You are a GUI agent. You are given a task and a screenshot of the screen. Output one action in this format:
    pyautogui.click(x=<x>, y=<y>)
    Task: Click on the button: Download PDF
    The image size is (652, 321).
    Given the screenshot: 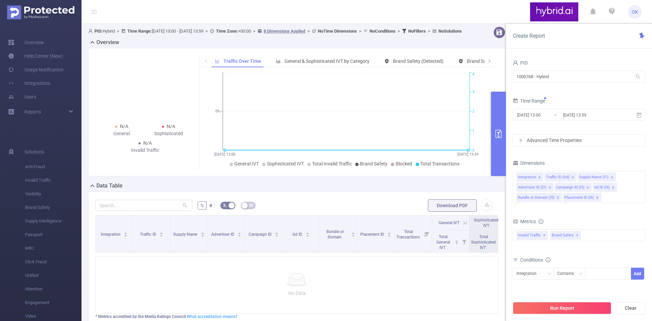 What is the action you would take?
    pyautogui.click(x=453, y=206)
    